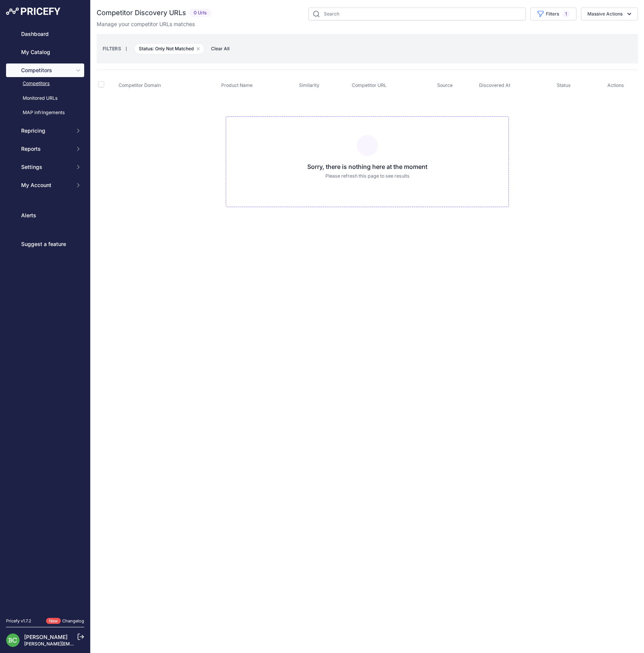 The height and width of the screenshot is (653, 644). I want to click on div: Pricefy v1.7.2, so click(19, 620).